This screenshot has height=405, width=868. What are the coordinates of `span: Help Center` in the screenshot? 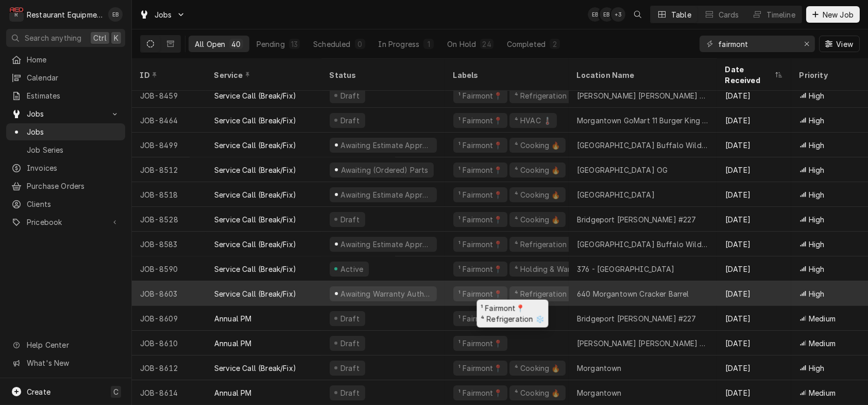 It's located at (73, 345).